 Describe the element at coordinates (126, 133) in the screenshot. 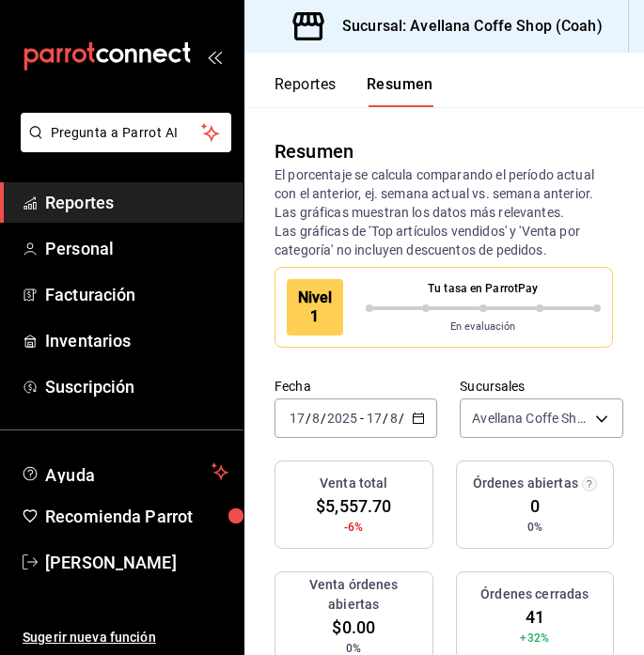

I see `span: Pregunta a Parrot AI` at that location.